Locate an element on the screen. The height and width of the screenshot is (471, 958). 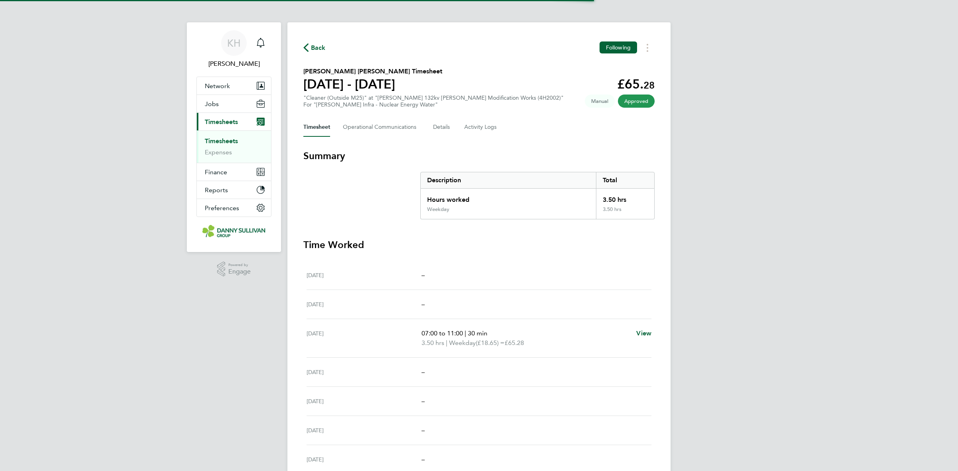
span: Weekday is located at coordinates (462, 343).